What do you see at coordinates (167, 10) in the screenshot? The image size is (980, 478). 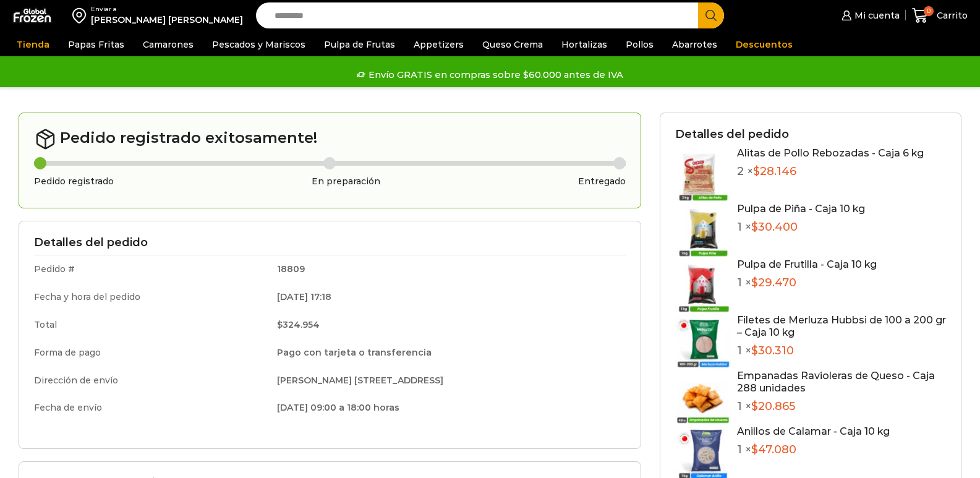 I see `div: Enviar a` at bounding box center [167, 10].